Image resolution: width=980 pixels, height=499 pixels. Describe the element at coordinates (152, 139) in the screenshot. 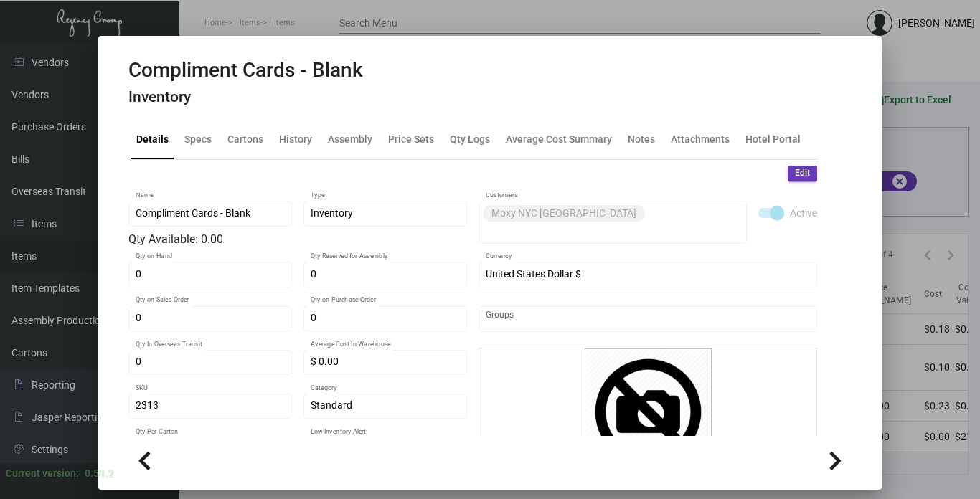

I see `div: Details` at that location.